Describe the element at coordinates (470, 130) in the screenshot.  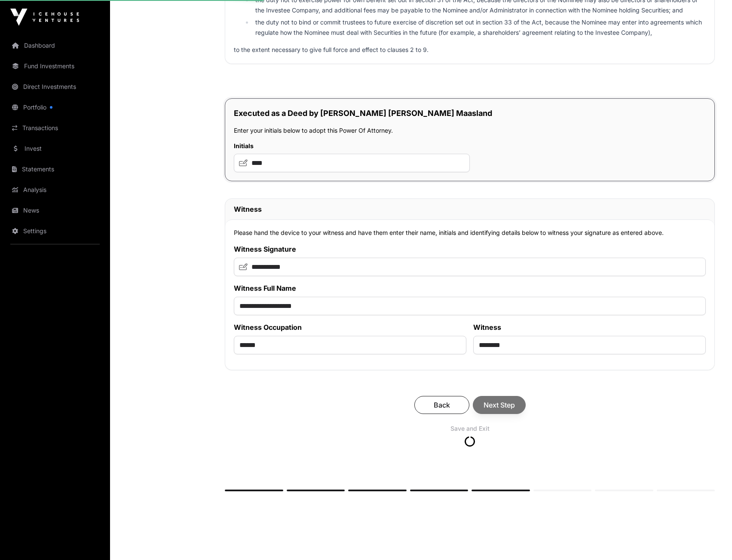
I see `p: Enter your initials below to adopt this Power Of Attorney.` at that location.